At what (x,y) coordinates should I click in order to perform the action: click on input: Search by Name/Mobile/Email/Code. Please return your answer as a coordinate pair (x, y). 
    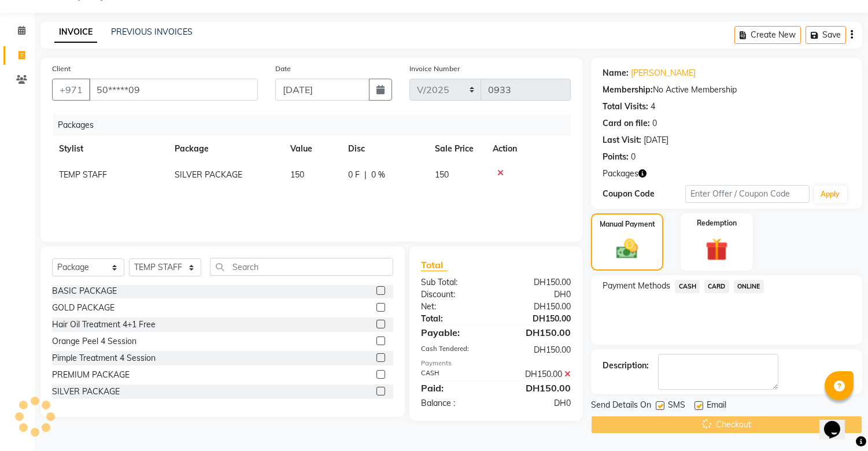
    Looking at the image, I should click on (173, 90).